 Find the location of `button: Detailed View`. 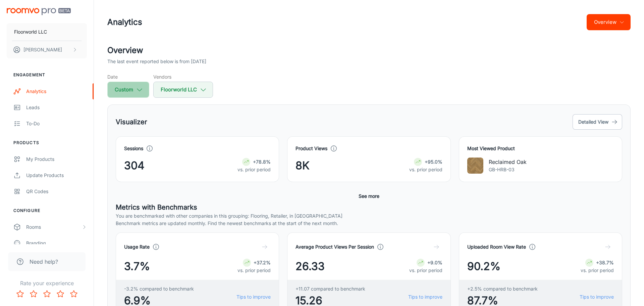

button: Detailed View is located at coordinates (597, 122).